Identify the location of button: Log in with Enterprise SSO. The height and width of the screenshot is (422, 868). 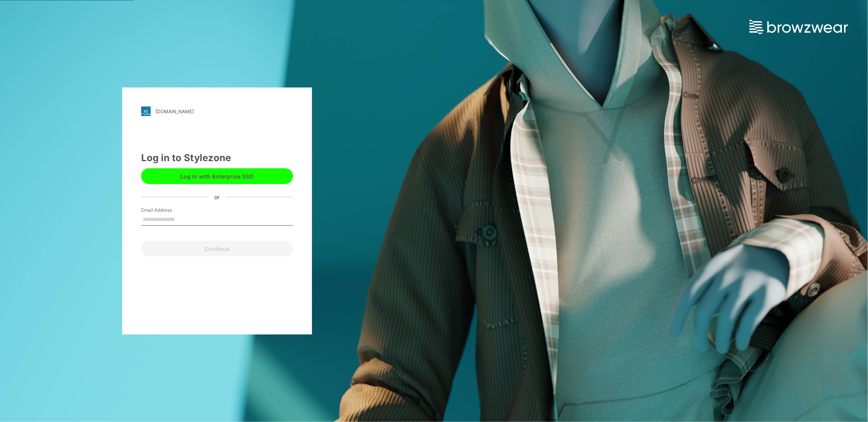
(217, 176).